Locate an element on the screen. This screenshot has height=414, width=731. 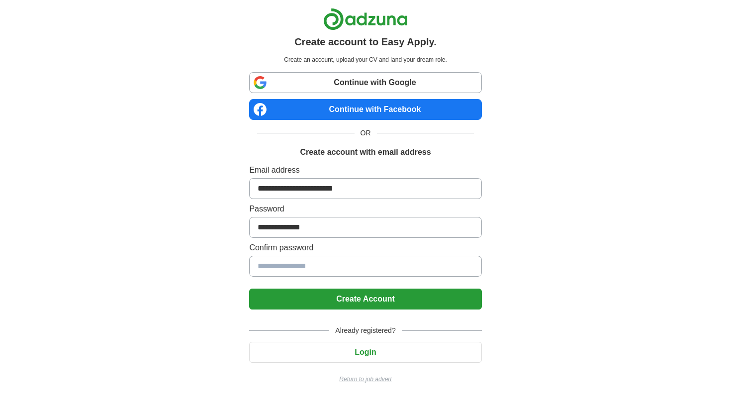
label: Email address is located at coordinates (365, 170).